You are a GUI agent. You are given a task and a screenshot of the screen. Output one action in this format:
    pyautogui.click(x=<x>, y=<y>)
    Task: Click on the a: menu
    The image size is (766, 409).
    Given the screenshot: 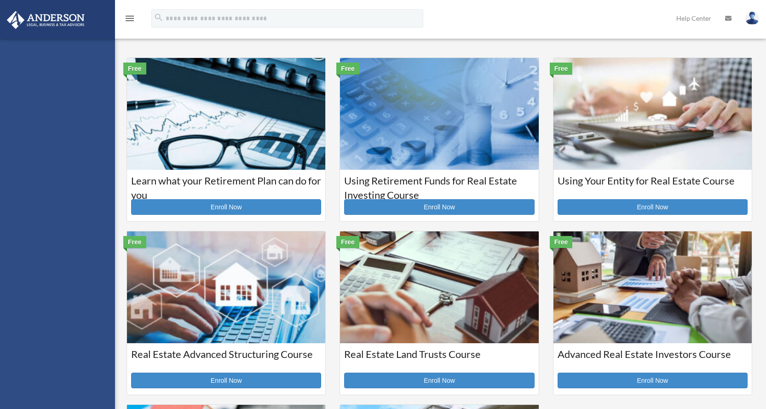 What is the action you would take?
    pyautogui.click(x=130, y=20)
    